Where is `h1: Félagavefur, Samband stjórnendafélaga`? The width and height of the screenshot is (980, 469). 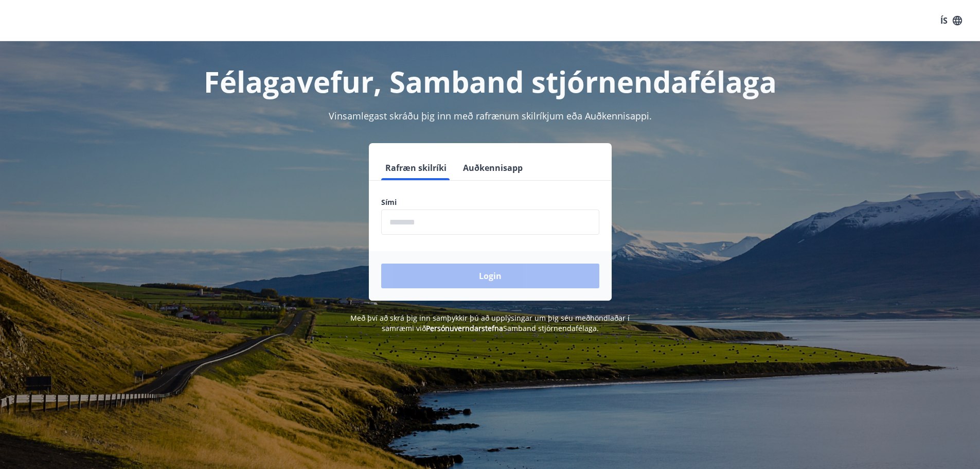 h1: Félagavefur, Samband stjórnendafélaga is located at coordinates (490, 81).